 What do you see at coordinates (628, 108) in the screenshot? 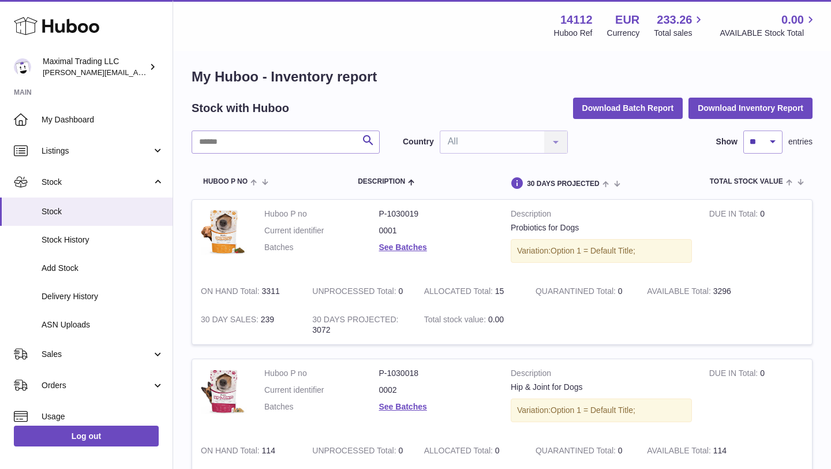
I see `button: Download Batch Report` at bounding box center [628, 108].